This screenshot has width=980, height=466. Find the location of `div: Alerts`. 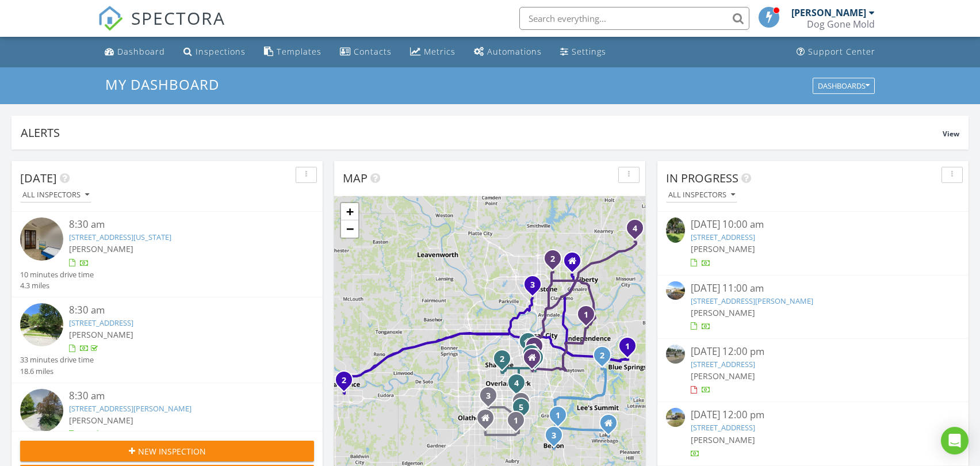

div: Alerts is located at coordinates (482, 132).